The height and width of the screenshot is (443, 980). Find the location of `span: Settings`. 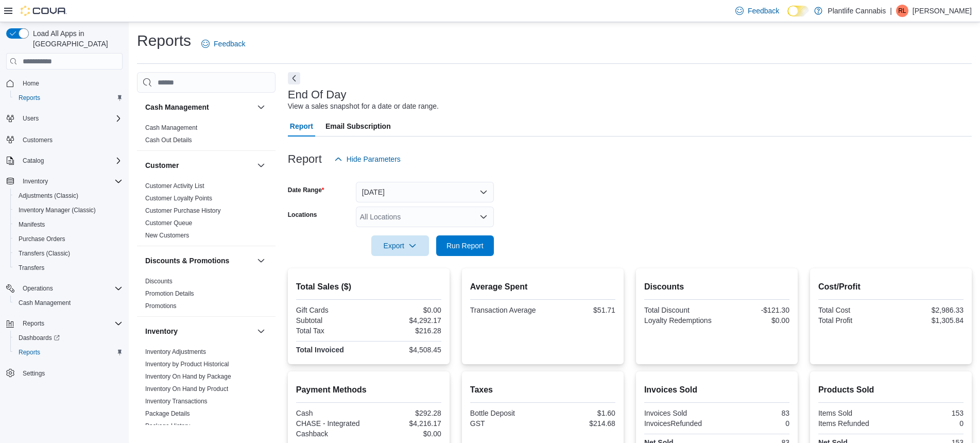

span: Settings is located at coordinates (33, 373).